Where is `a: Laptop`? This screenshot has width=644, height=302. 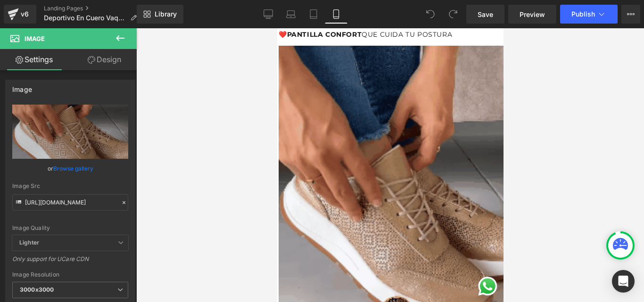 a: Laptop is located at coordinates (291, 14).